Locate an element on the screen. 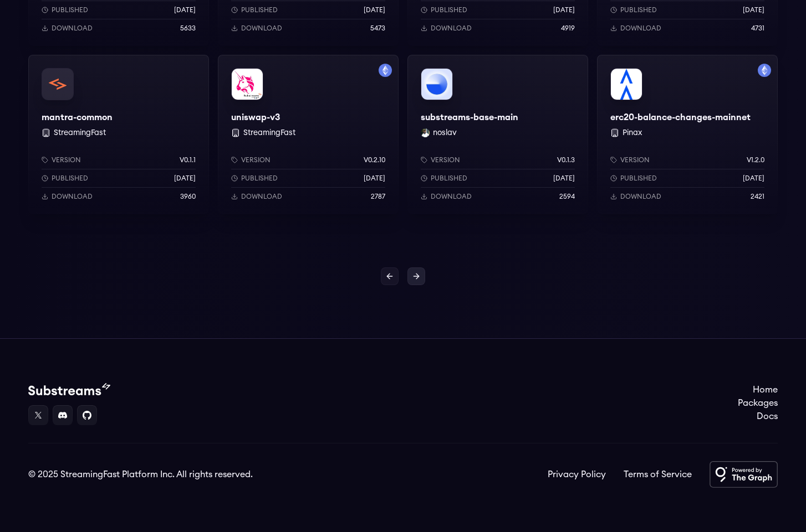  p: 3960 is located at coordinates (188, 197).